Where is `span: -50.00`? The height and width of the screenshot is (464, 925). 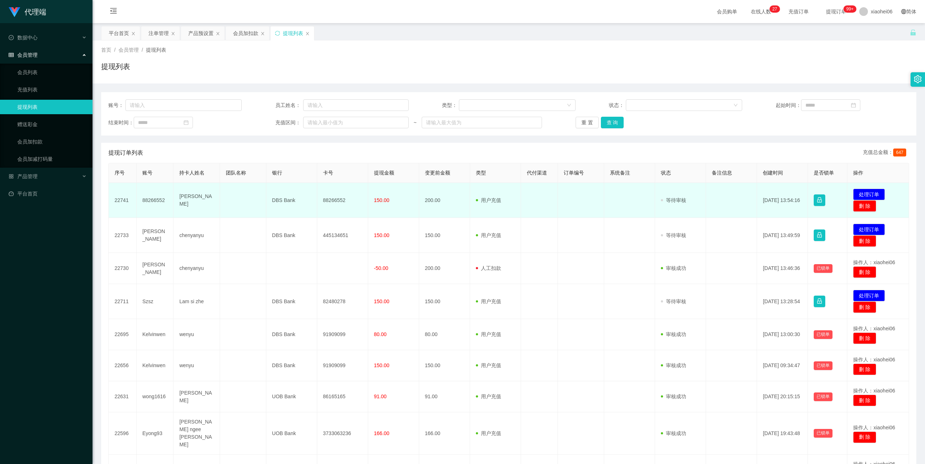
span: -50.00 is located at coordinates (381, 268).